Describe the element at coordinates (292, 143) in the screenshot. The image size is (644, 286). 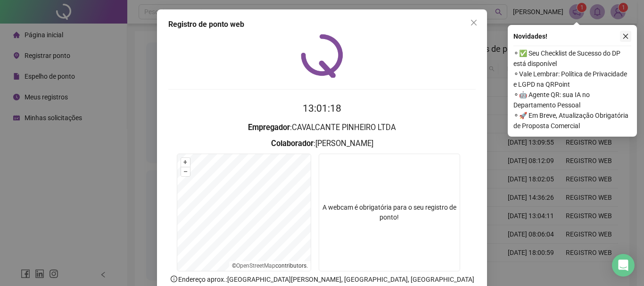
I see `strong: Colaborador` at that location.